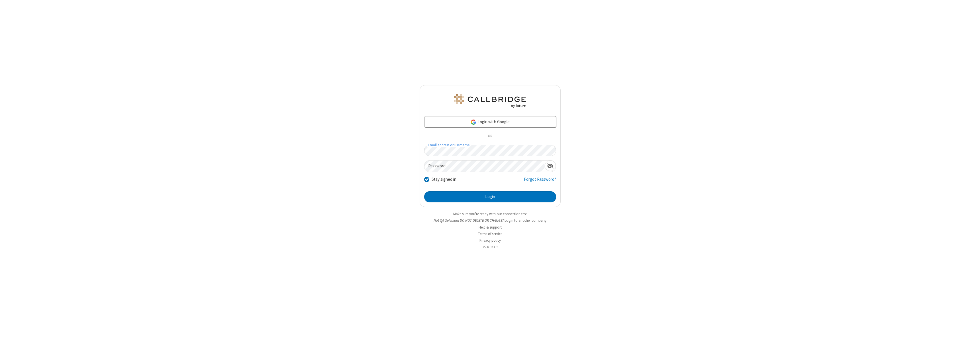  I want to click on a: Make sure you're ready with our connection test, so click(490, 214).